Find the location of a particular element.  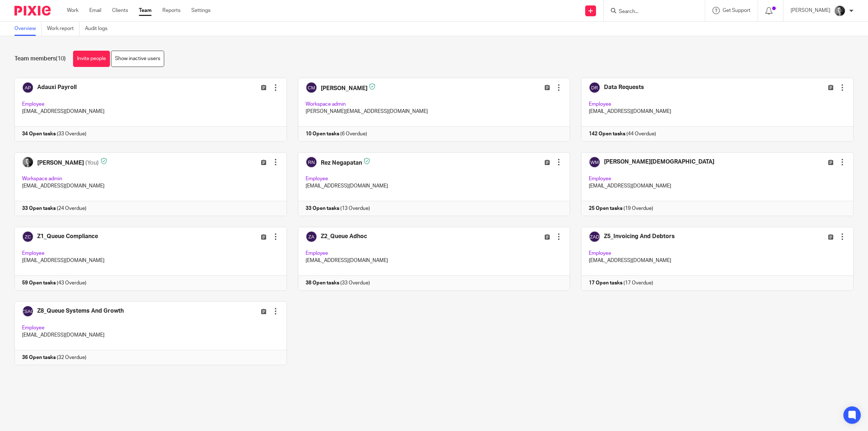

img: DSC_9061-3.jpg is located at coordinates (840, 11).